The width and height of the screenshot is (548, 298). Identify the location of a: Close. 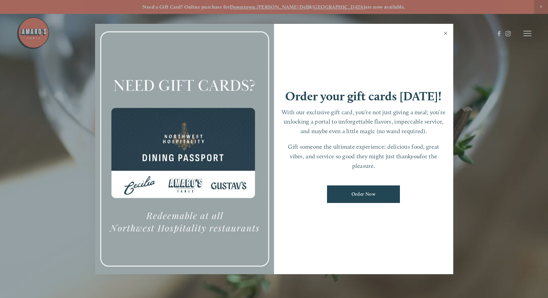
(445, 34).